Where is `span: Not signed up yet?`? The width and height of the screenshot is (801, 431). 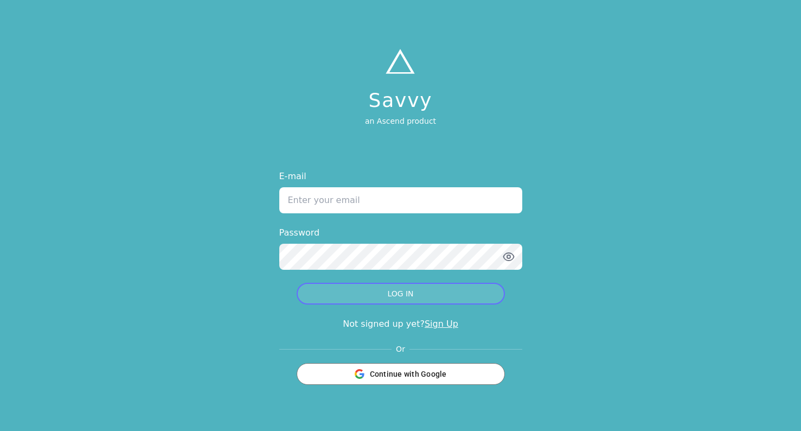
span: Not signed up yet? is located at coordinates (383, 323).